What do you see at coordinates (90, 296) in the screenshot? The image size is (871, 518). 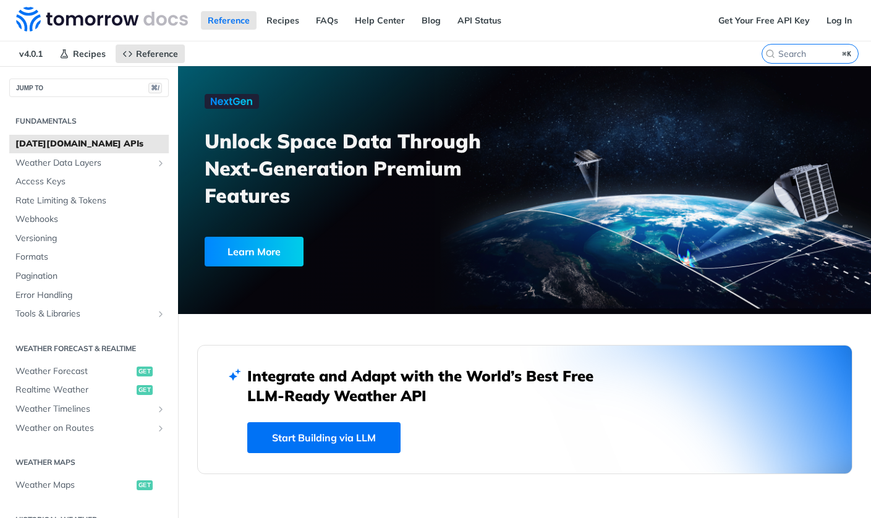 I see `span: Error Handling` at bounding box center [90, 296].